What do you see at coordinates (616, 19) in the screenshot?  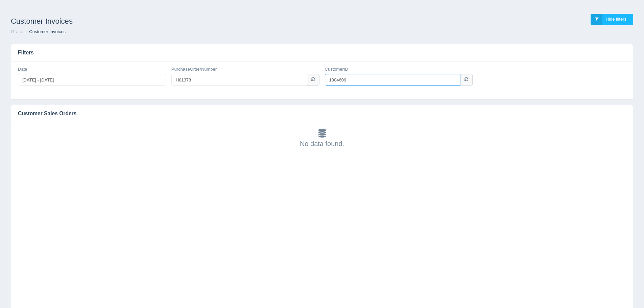 I see `span: Hide filters` at bounding box center [616, 19].